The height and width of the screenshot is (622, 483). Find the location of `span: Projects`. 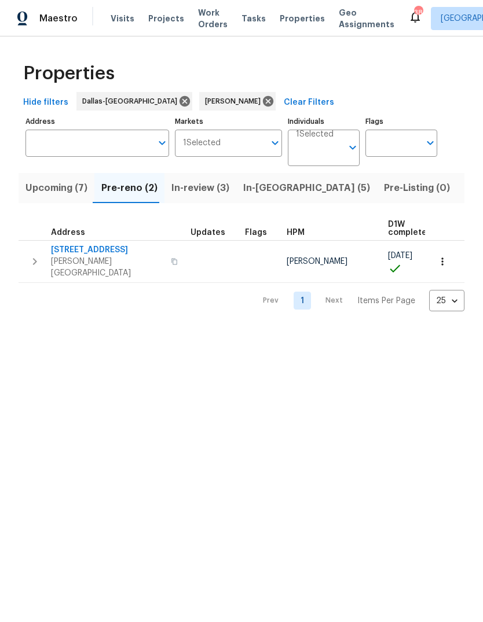

span: Projects is located at coordinates (166, 19).